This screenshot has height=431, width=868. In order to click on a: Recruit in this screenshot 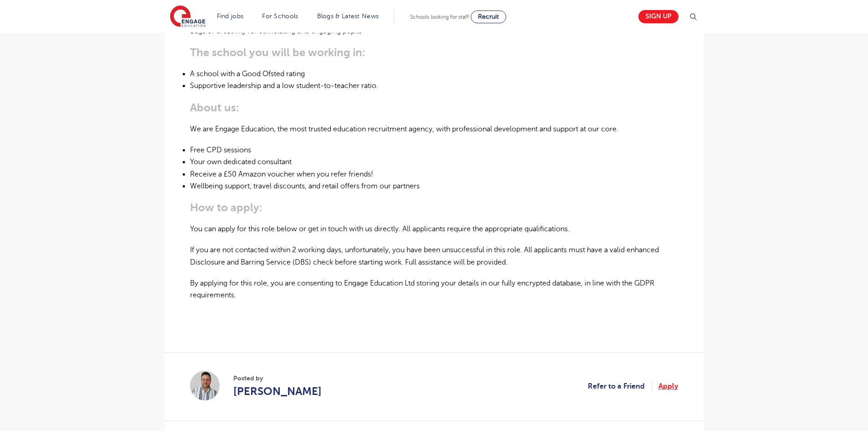, I will do `click(488, 17)`.